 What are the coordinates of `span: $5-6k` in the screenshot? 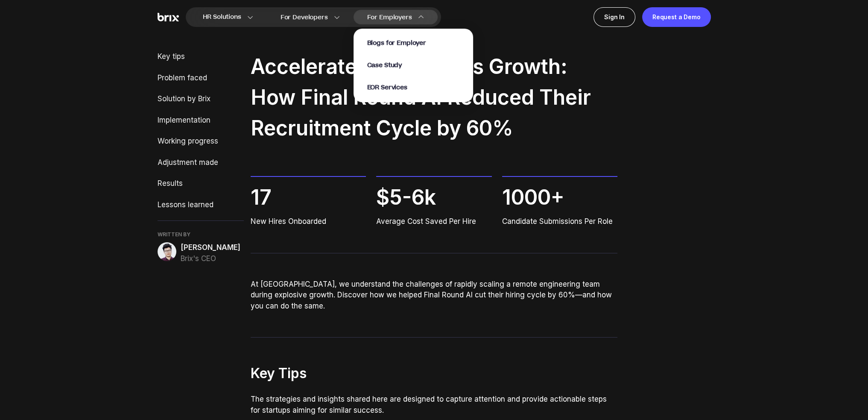 It's located at (434, 197).